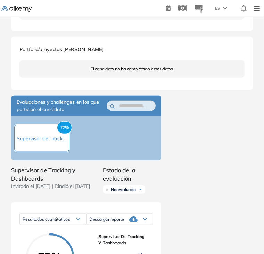  I want to click on span: No evaluado, so click(123, 190).